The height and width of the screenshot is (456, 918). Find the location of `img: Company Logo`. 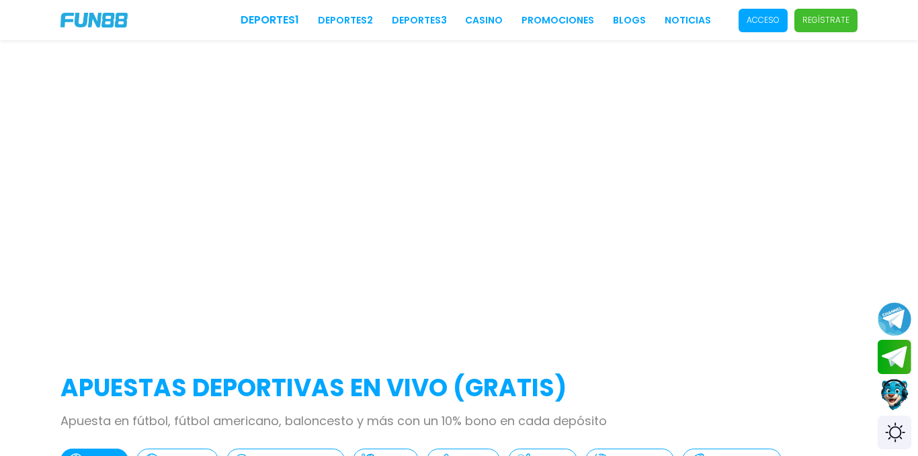

img: Company Logo is located at coordinates (94, 20).